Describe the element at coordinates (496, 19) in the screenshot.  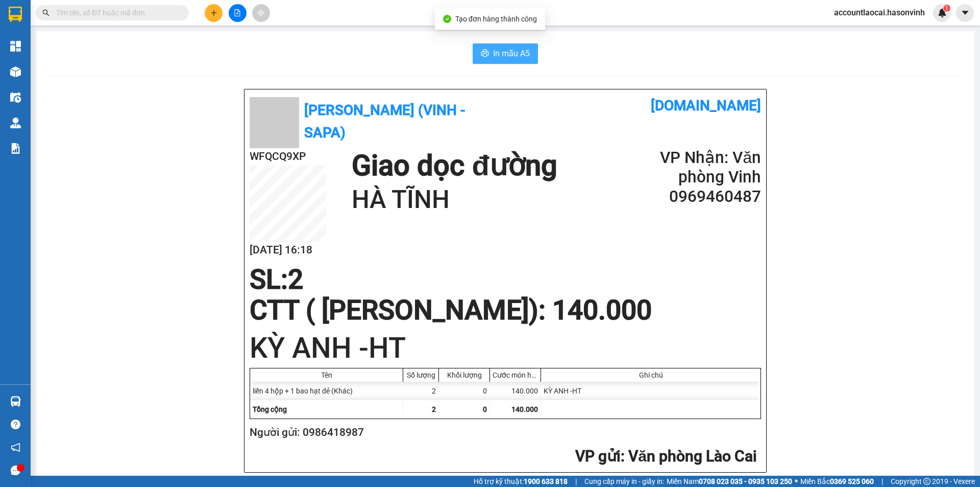
I see `span: Tạo đơn hàng thành công` at that location.